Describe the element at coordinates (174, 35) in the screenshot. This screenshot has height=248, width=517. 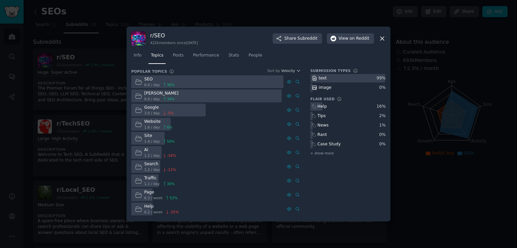
I see `h3: r/ SEO` at that location.